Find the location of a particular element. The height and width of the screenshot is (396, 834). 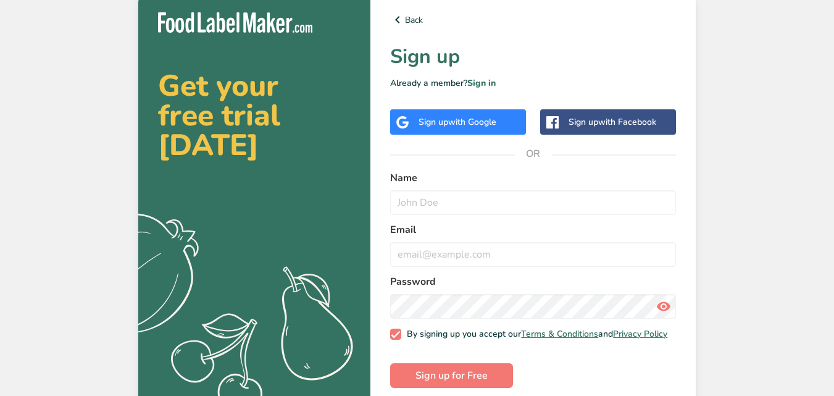

img: Food Label Maker is located at coordinates (235, 22).